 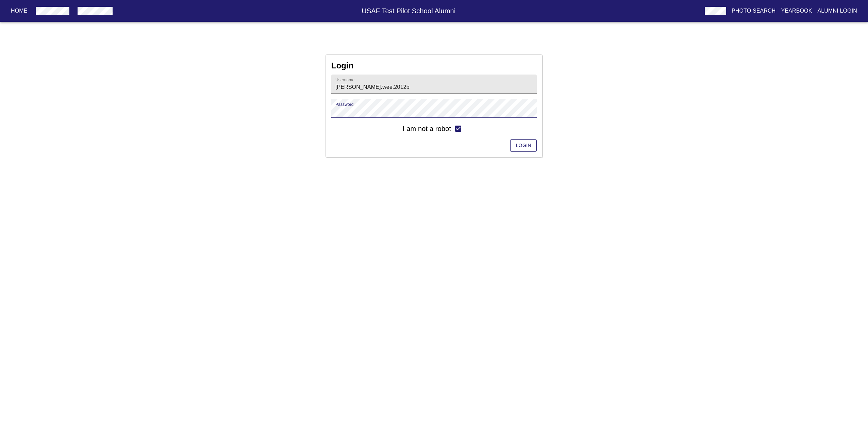 What do you see at coordinates (753, 11) in the screenshot?
I see `p: Photo Search` at bounding box center [753, 11].